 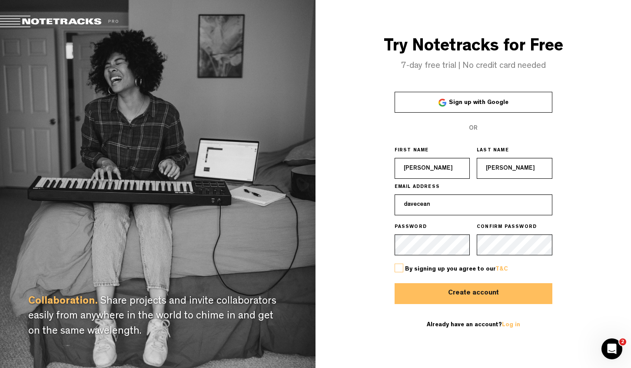 What do you see at coordinates (473, 66) in the screenshot?
I see `h4: 7-day free trial | No credit card needed` at bounding box center [473, 66].